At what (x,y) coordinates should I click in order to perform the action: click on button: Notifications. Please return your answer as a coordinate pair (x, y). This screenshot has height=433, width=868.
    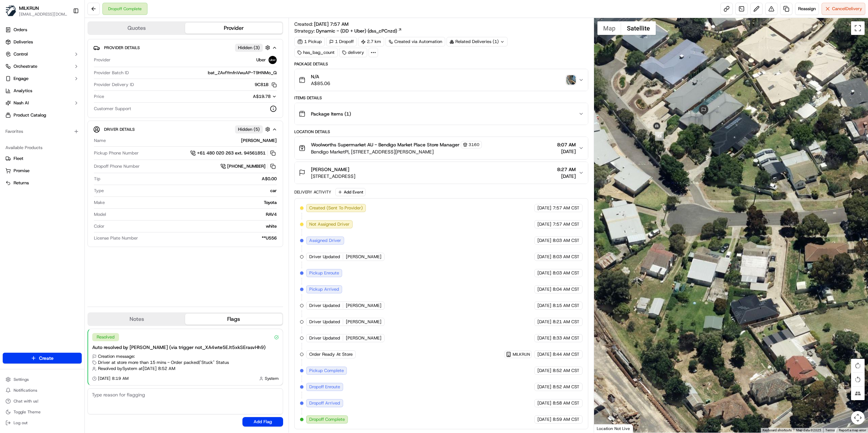
    Looking at the image, I should click on (42, 390).